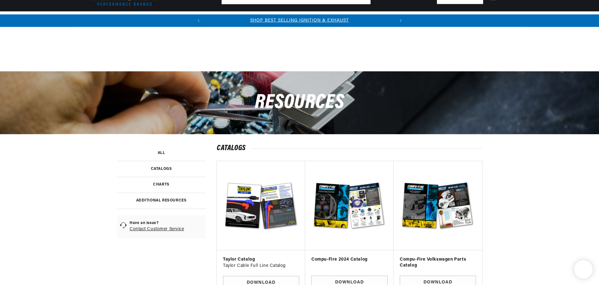  Describe the element at coordinates (261, 259) in the screenshot. I see `h3: Taylor Catalog` at that location.